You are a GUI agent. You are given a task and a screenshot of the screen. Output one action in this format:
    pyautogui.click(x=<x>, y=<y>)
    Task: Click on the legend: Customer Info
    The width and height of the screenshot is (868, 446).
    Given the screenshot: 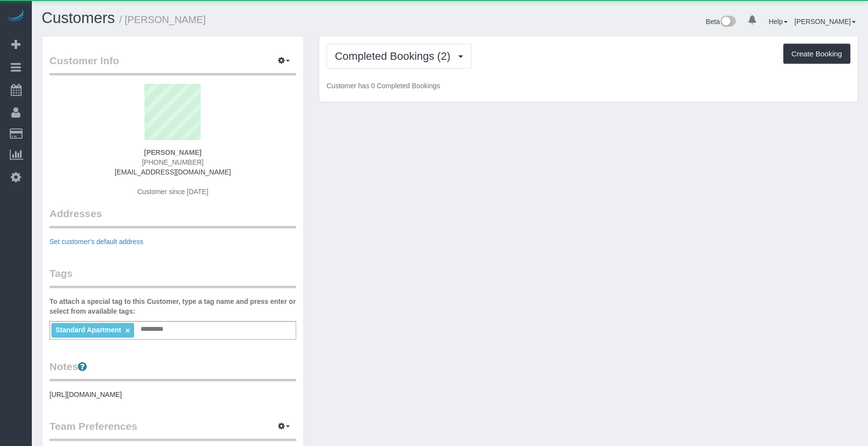 What is the action you would take?
    pyautogui.click(x=173, y=65)
    